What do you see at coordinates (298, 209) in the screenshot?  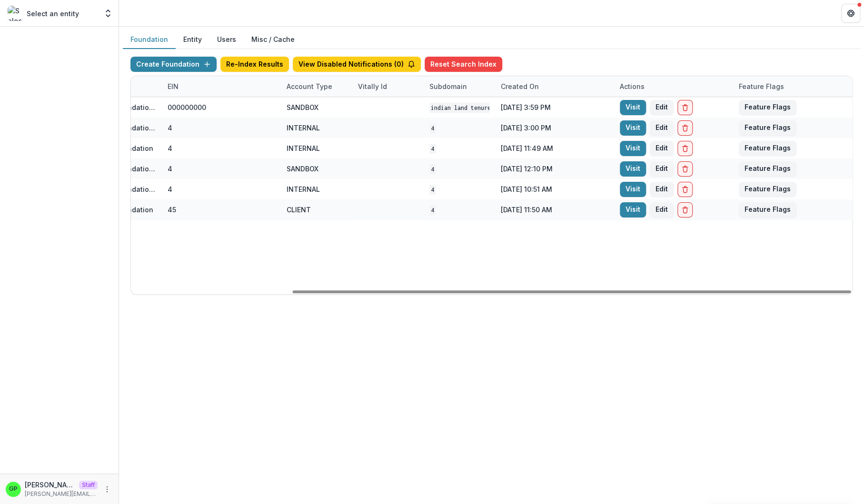 I see `div: CLIENT` at bounding box center [298, 209].